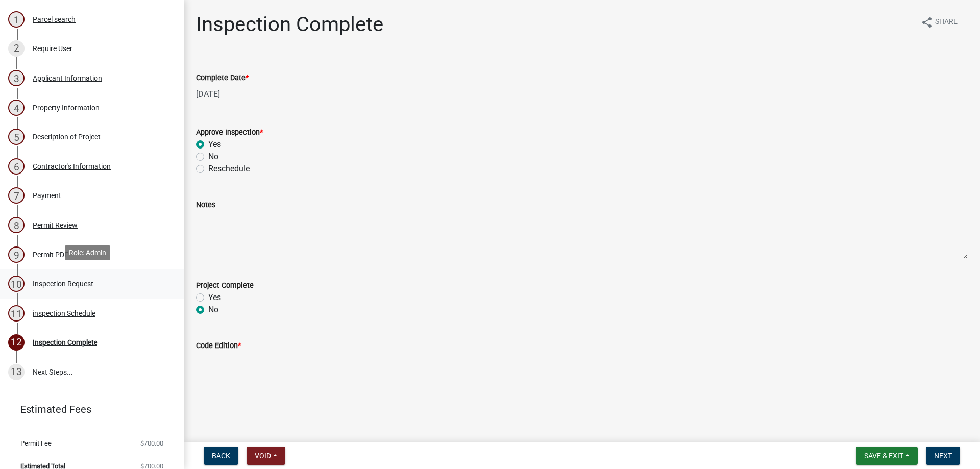 The image size is (980, 469). Describe the element at coordinates (229, 169) in the screenshot. I see `label: Reschedule` at that location.